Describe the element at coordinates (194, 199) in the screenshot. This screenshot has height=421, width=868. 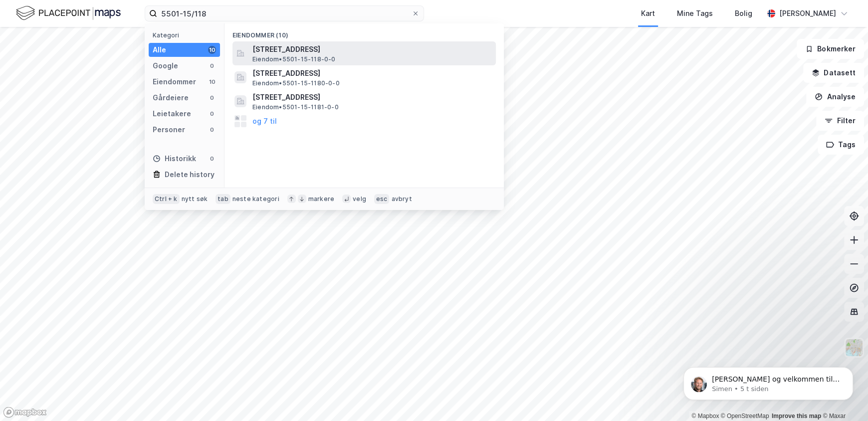
I see `div: nytt søk` at that location.